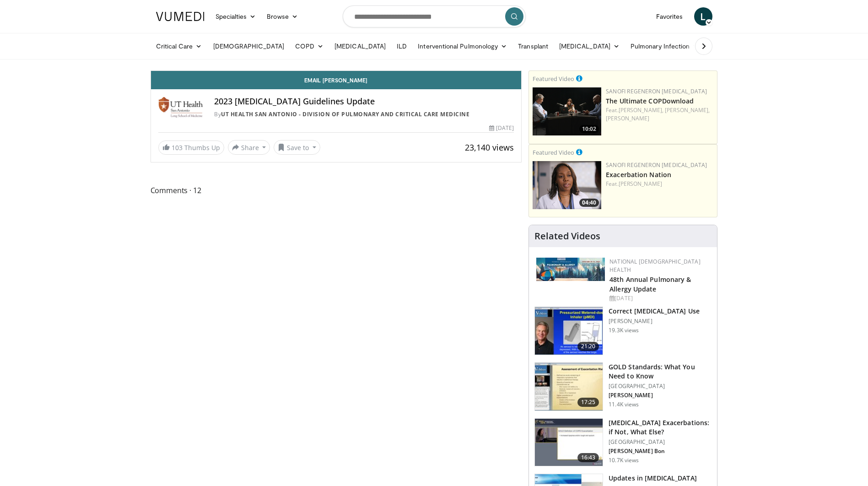 This screenshot has height=486, width=868. What do you see at coordinates (589, 202) in the screenshot?
I see `span: 04:40` at bounding box center [589, 202].